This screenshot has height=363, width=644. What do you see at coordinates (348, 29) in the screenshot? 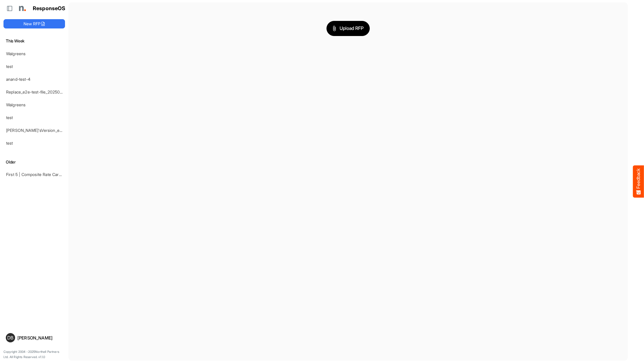
I see `span: Upload RFP` at bounding box center [348, 29].